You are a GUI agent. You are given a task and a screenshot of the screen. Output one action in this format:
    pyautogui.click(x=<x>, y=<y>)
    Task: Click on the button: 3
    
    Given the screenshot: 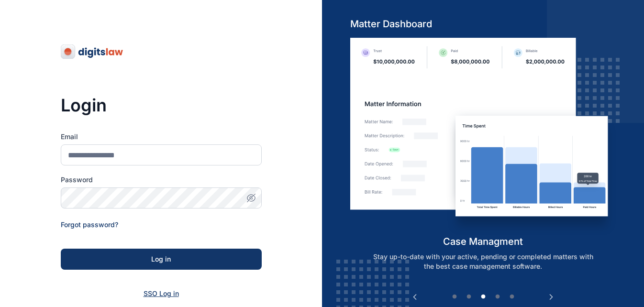 What is the action you would take?
    pyautogui.click(x=483, y=297)
    